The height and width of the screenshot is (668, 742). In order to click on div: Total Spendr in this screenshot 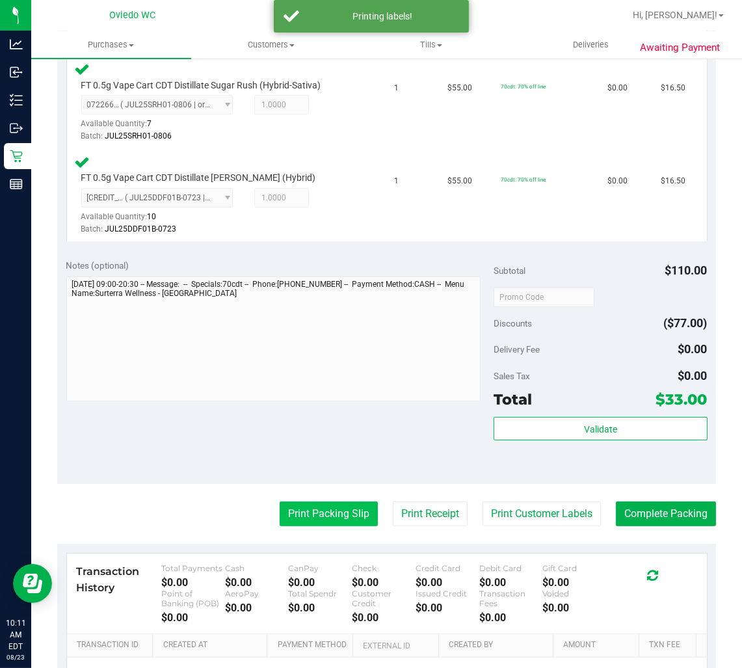, I will do `click(320, 593)`.